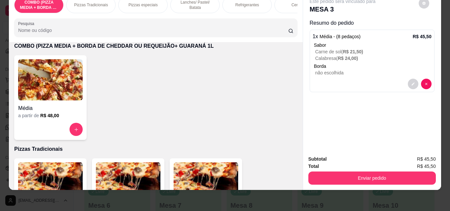 This screenshot has width=450, height=211. I want to click on div: a partir de, so click(50, 116).